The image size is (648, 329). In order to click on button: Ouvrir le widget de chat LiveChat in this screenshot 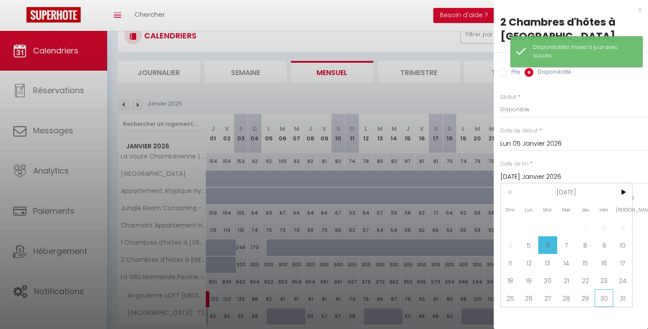, I will do `click(20, 17)`.